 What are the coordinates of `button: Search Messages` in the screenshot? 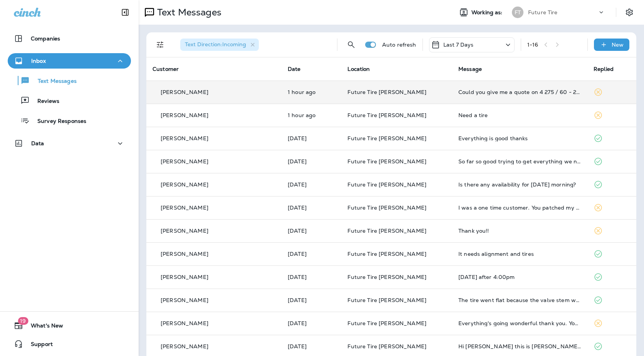 It's located at (351, 45).